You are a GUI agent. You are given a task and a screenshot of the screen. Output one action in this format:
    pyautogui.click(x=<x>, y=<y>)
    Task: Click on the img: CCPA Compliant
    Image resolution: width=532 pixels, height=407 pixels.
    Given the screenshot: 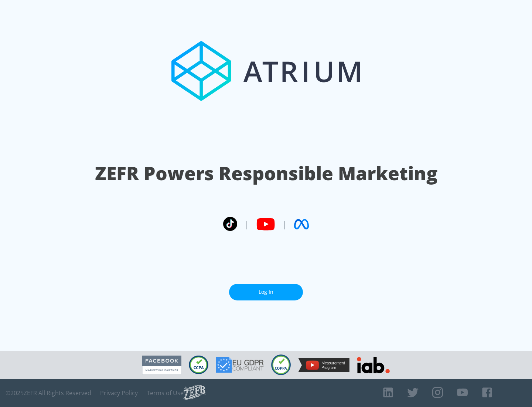 What is the action you would take?
    pyautogui.click(x=198, y=364)
    